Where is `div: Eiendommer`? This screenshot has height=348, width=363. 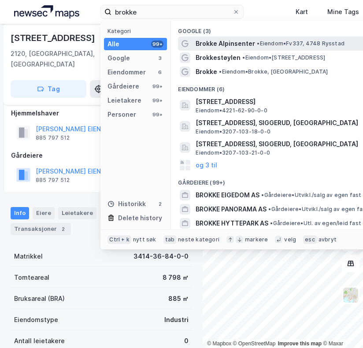 div: Eiendommer is located at coordinates (126, 72).